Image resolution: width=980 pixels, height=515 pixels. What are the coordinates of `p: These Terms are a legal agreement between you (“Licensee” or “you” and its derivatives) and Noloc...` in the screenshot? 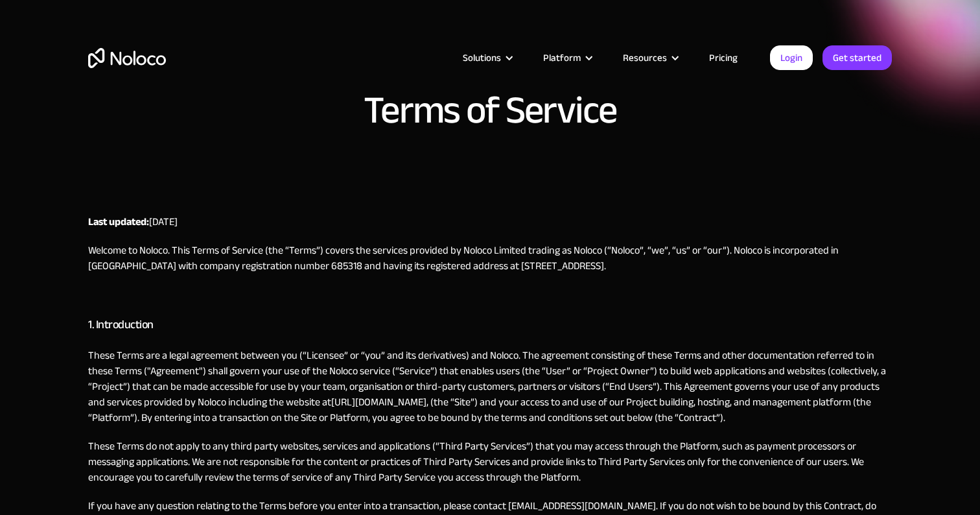 It's located at (490, 386).